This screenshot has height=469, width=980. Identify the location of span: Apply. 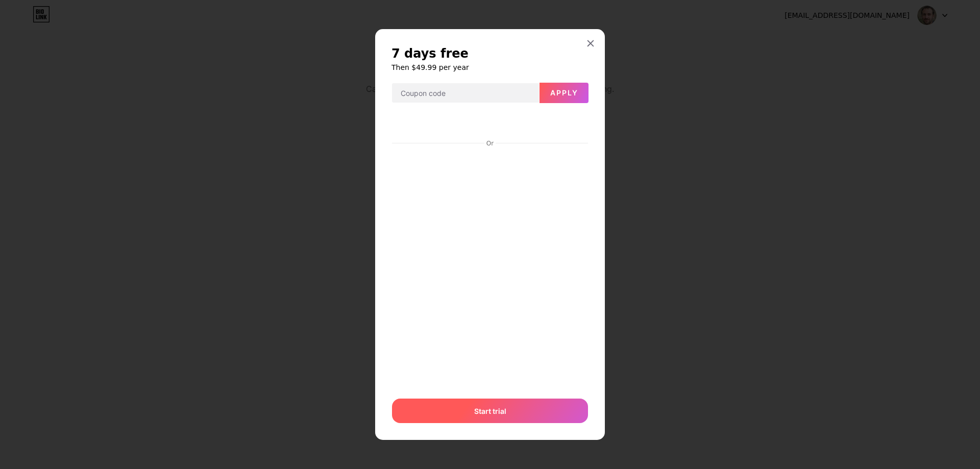
(564, 92).